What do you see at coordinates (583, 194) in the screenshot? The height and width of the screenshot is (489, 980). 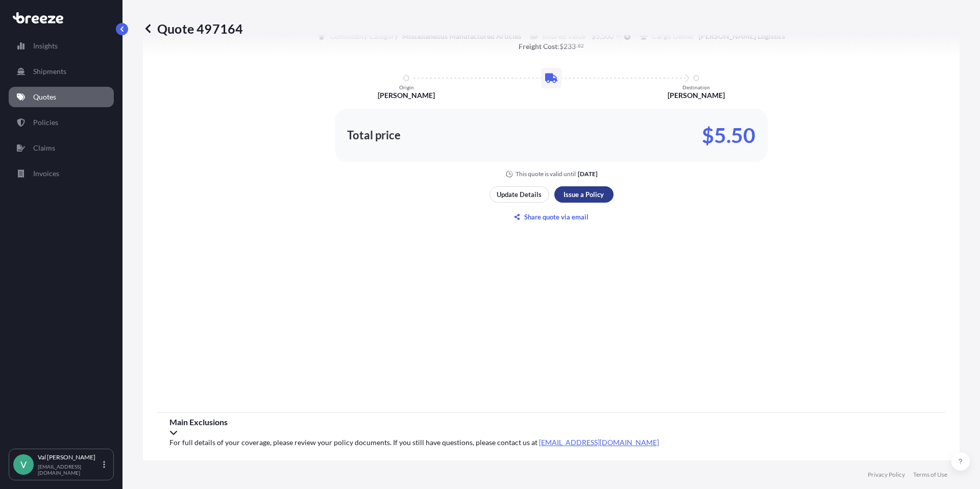 I see `button: Issue a Policy` at bounding box center [583, 194].